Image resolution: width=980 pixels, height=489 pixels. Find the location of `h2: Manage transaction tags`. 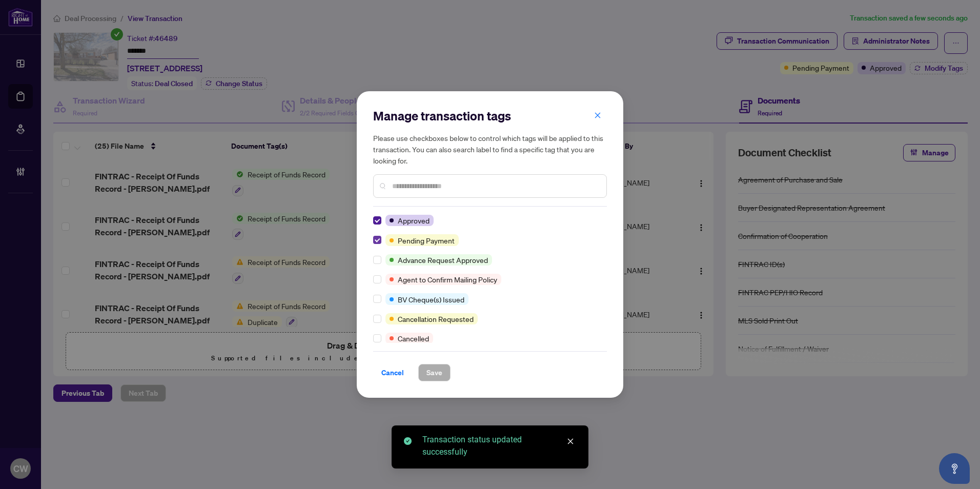

h2: Manage transaction tags is located at coordinates (490, 116).